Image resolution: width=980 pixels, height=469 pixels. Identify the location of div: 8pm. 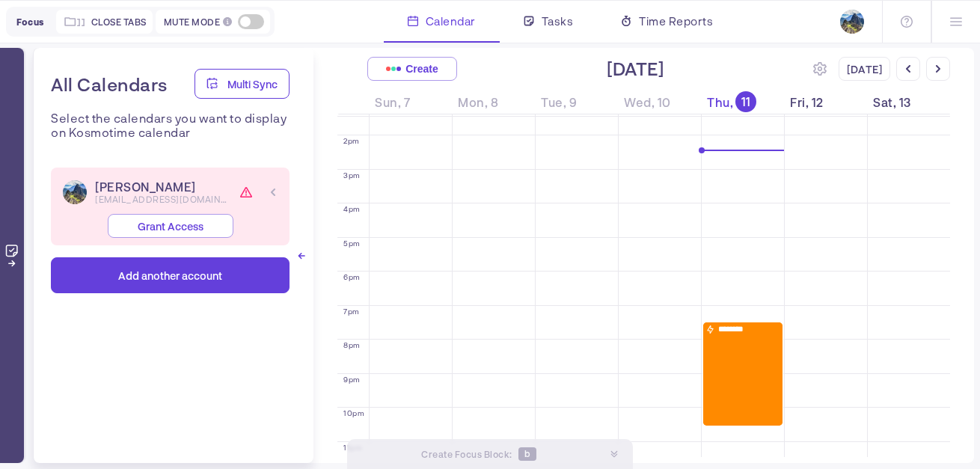
(352, 345).